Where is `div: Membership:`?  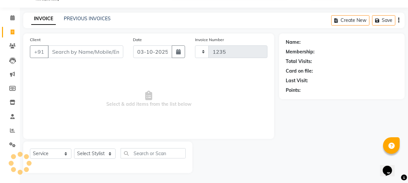
div: Membership: is located at coordinates (300, 52).